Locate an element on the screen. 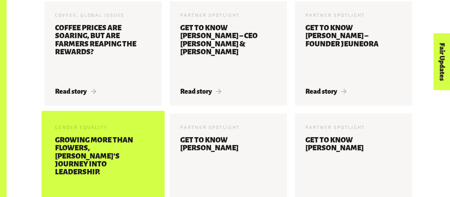 The image size is (450, 197). span: Coffee, Global Issues is located at coordinates (90, 15).